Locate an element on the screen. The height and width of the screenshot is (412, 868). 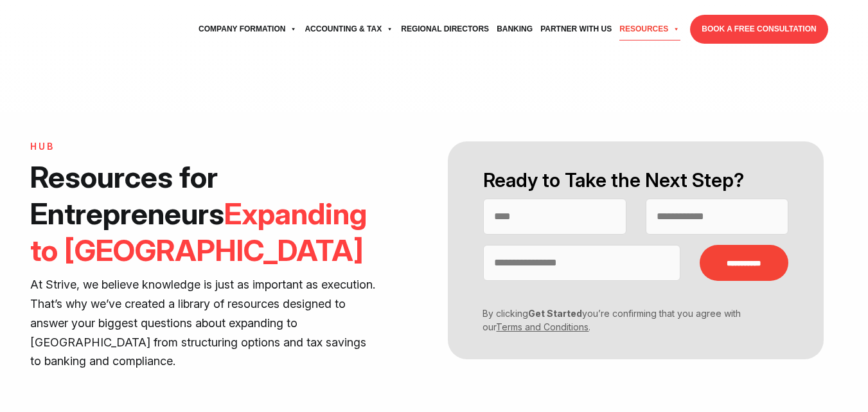
form: Contact form is located at coordinates (635, 250).